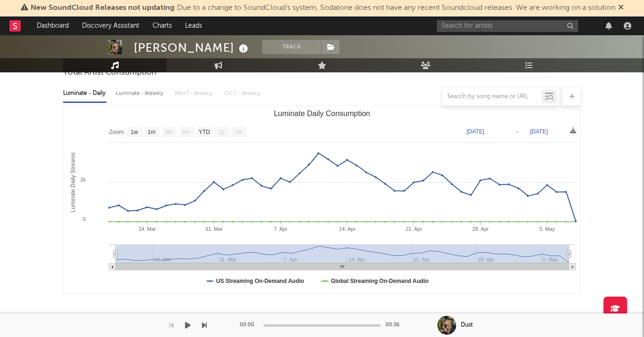 This screenshot has height=337, width=644. What do you see at coordinates (162, 26) in the screenshot?
I see `a: Charts` at bounding box center [162, 26].